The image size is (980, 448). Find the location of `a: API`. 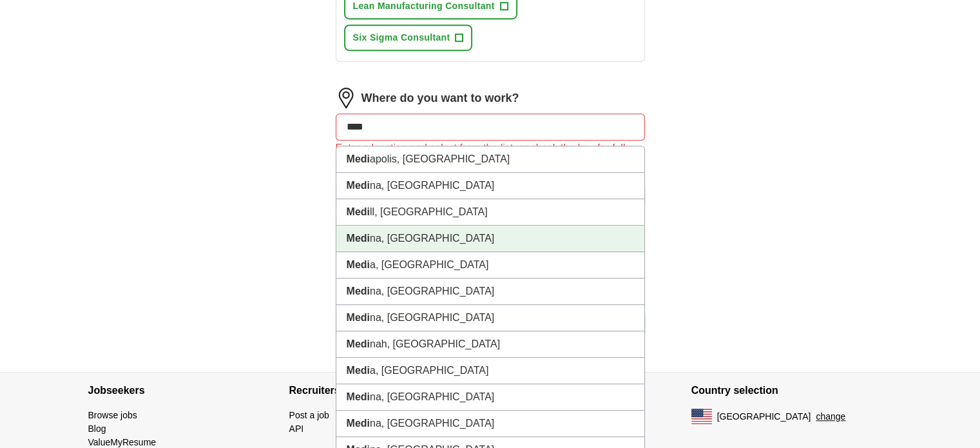

a: API is located at coordinates (297, 429).